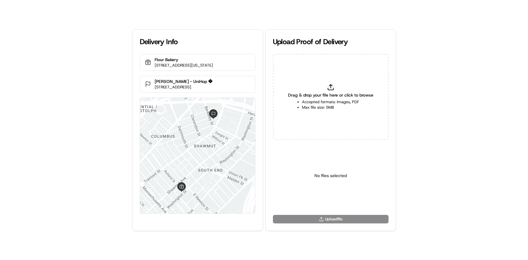 This screenshot has height=260, width=528. Describe the element at coordinates (198, 42) in the screenshot. I see `div: Delivery Info` at that location.